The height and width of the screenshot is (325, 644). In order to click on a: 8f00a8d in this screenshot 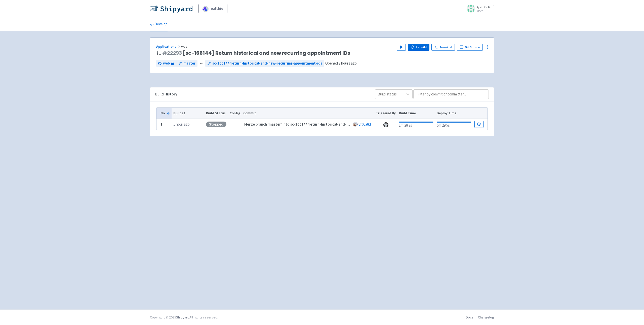, I will do `click(365, 124)`.